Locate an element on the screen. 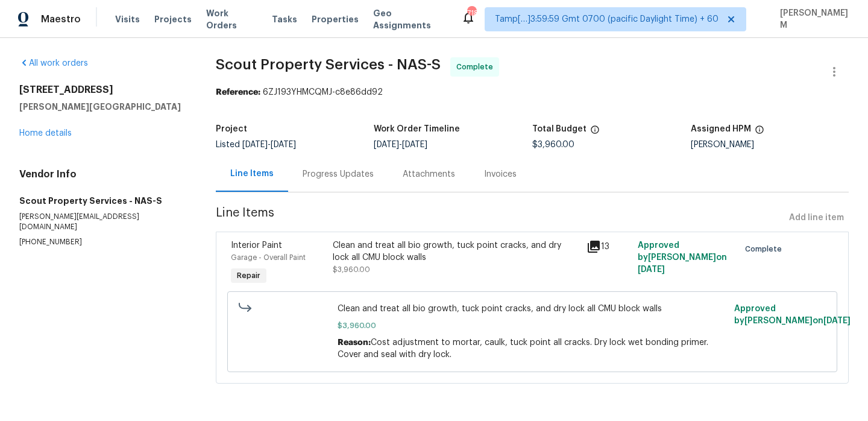 This screenshot has height=421, width=868. span: Clean and treat all bio growth, tuck point cracks, and dry lock all CMU block walls is located at coordinates (531, 309).